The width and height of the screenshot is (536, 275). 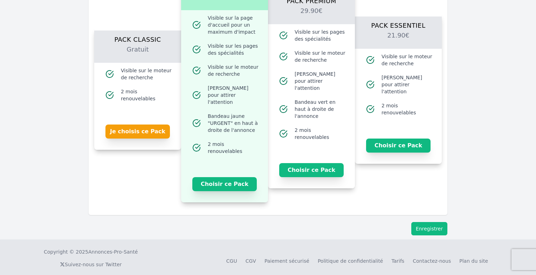 I want to click on h2: Gratuit, so click(x=138, y=54).